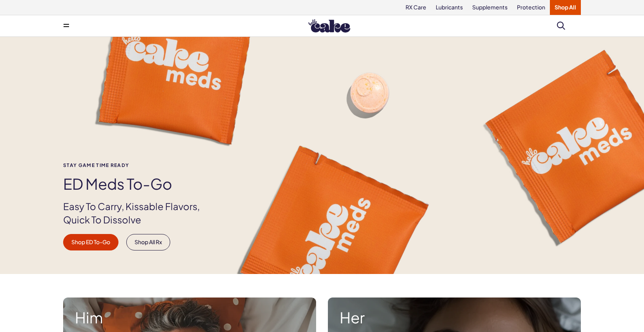 This screenshot has width=644, height=332. I want to click on strong: Him, so click(189, 317).